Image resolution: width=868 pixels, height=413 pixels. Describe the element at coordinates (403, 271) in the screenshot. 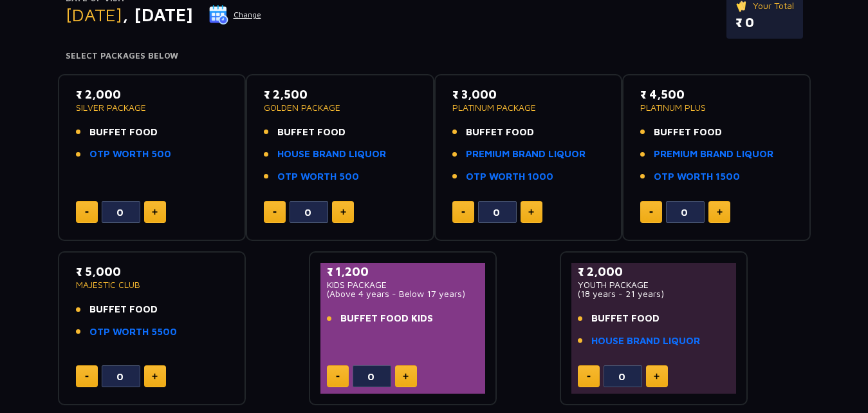

I see `p: ₹ 1,200` at that location.